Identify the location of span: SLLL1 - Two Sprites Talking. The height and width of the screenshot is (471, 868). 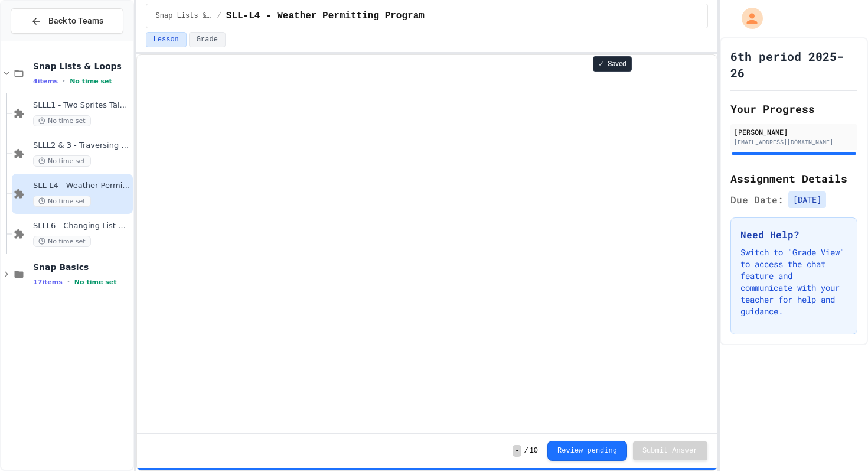
(81, 105).